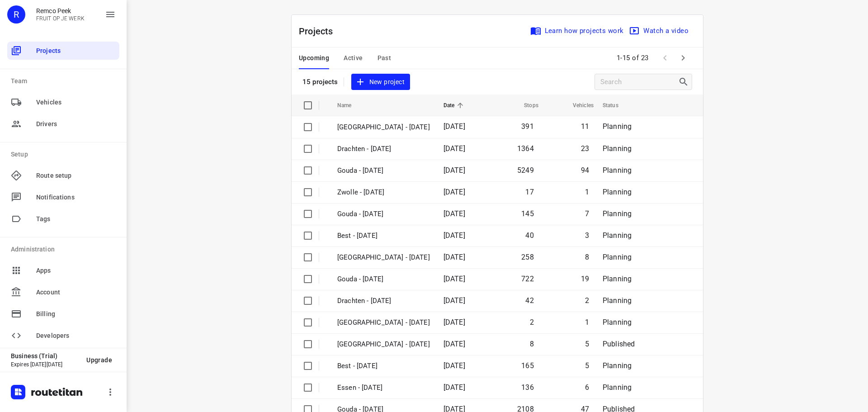 This screenshot has width=868, height=412. I want to click on span: Name, so click(350, 105).